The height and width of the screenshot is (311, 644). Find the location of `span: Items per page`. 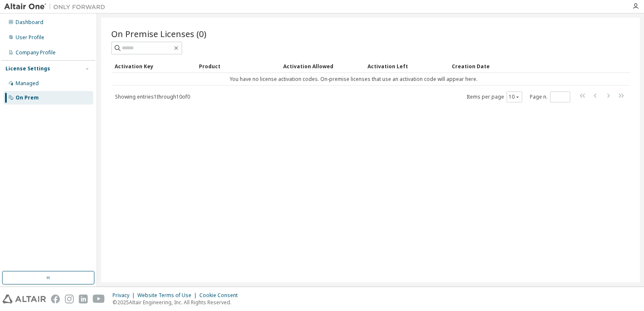

span: Items per page is located at coordinates (494, 97).